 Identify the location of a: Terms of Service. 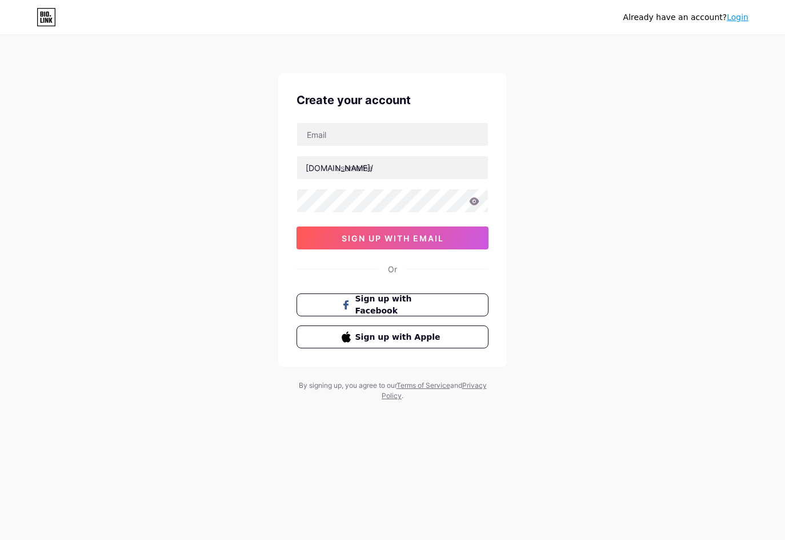
(424, 385).